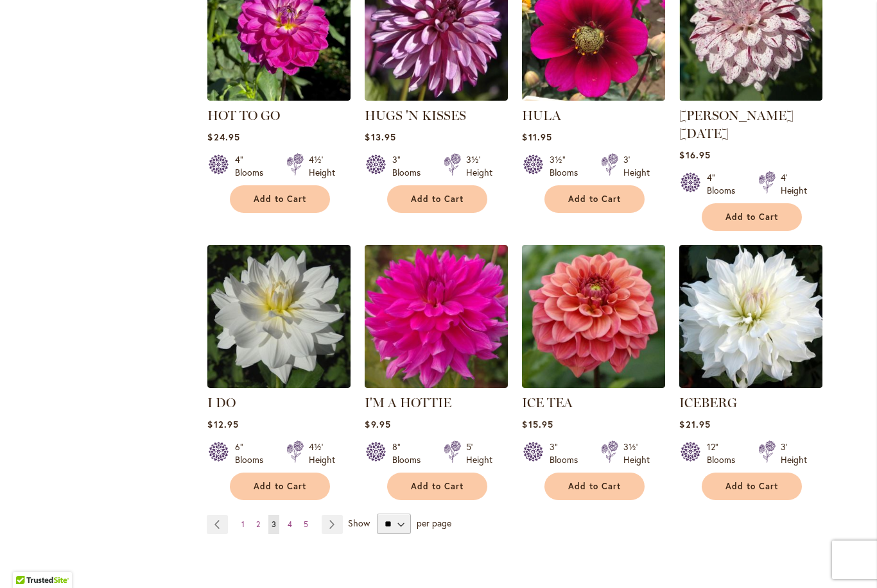 The width and height of the screenshot is (877, 588). Describe the element at coordinates (794, 184) in the screenshot. I see `div: 4' Height` at that location.